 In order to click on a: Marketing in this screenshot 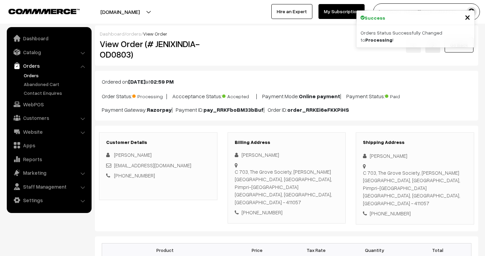, I will do `click(49, 173)`.